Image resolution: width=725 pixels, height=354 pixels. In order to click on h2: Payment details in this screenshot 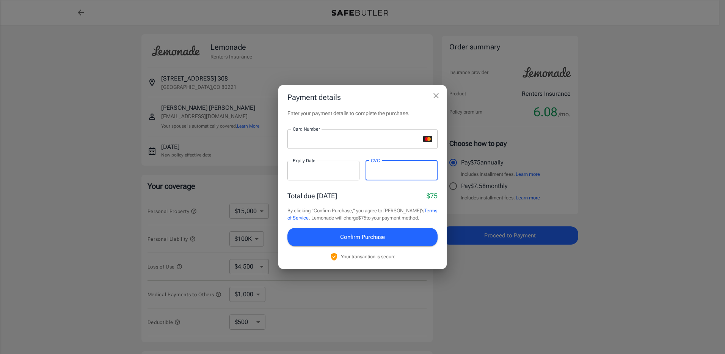, I will do `click(363, 97)`.